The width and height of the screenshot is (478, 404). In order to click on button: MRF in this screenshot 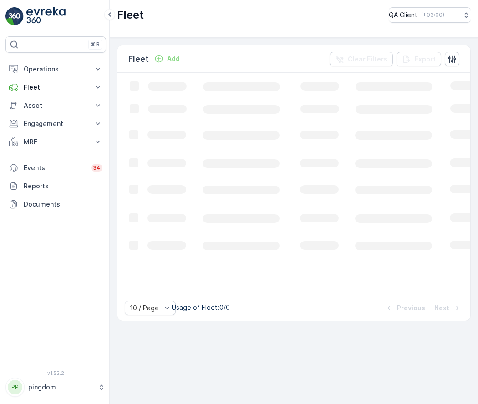, I will do `click(56, 142)`.